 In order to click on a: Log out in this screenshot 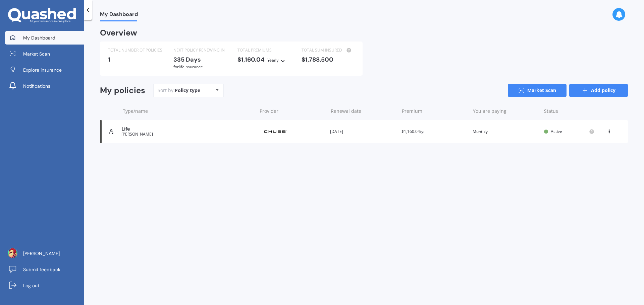, I will do `click(44, 286)`.